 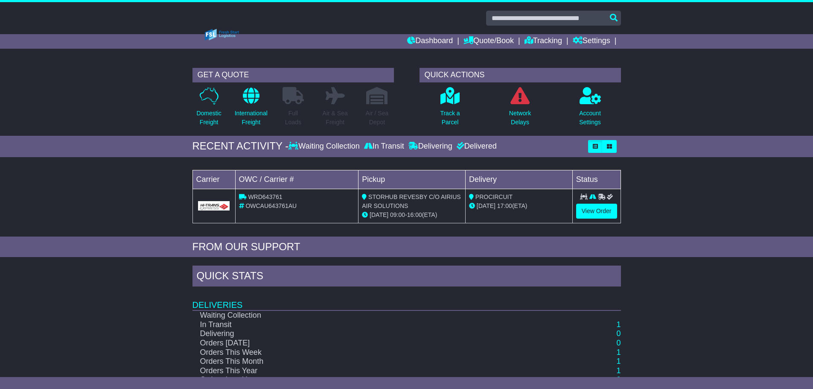 What do you see at coordinates (430, 146) in the screenshot?
I see `div: Delivering` at bounding box center [430, 146].